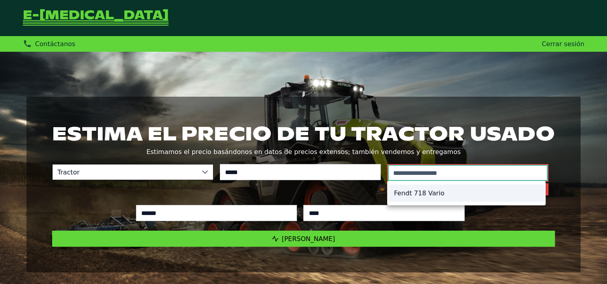  What do you see at coordinates (55, 44) in the screenshot?
I see `span: Contáctanos` at bounding box center [55, 44].